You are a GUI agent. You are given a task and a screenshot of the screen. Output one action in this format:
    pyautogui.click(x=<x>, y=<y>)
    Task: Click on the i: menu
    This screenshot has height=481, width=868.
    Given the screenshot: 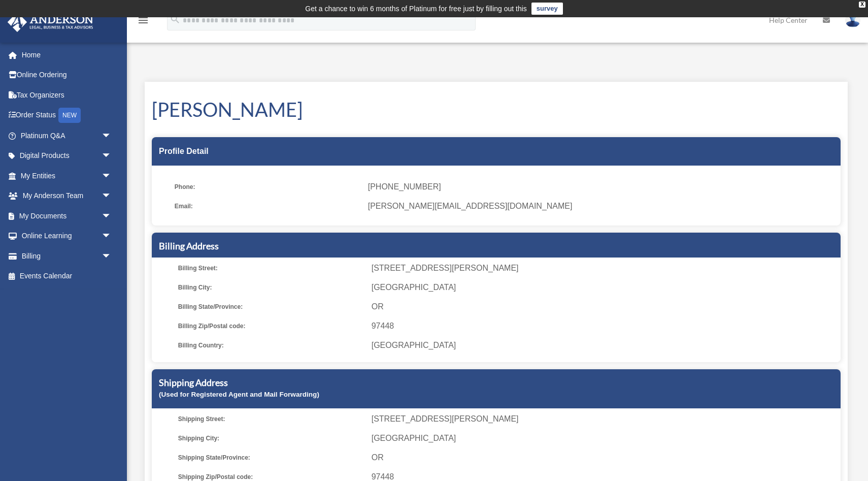 What is the action you would take?
    pyautogui.click(x=143, y=20)
    